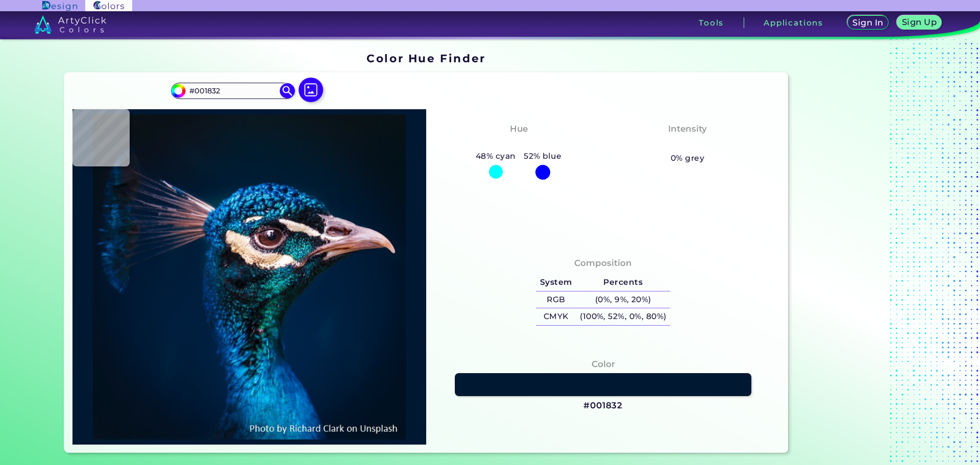  I want to click on a: Sign In, so click(867, 22).